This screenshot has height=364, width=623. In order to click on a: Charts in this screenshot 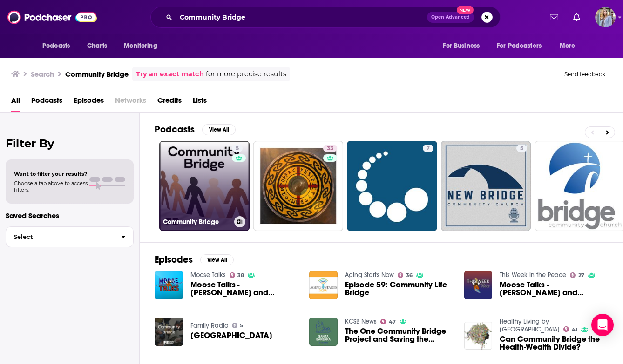, I will do `click(97, 46)`.